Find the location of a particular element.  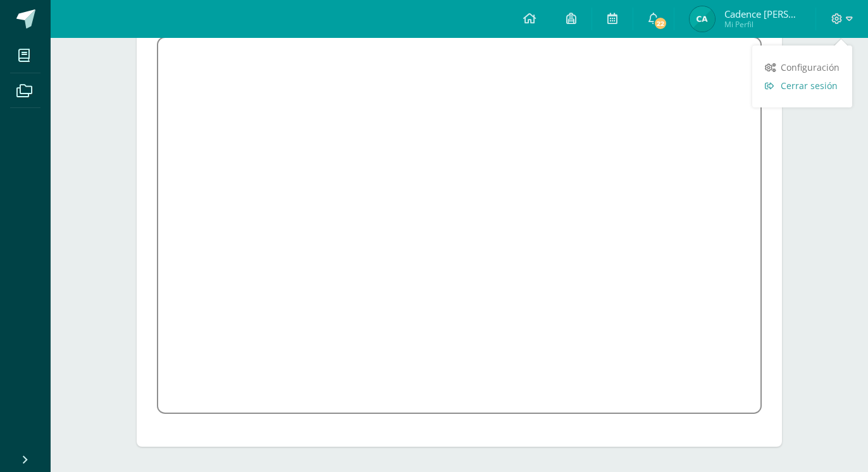

span: Mi Perfil is located at coordinates (762, 24).